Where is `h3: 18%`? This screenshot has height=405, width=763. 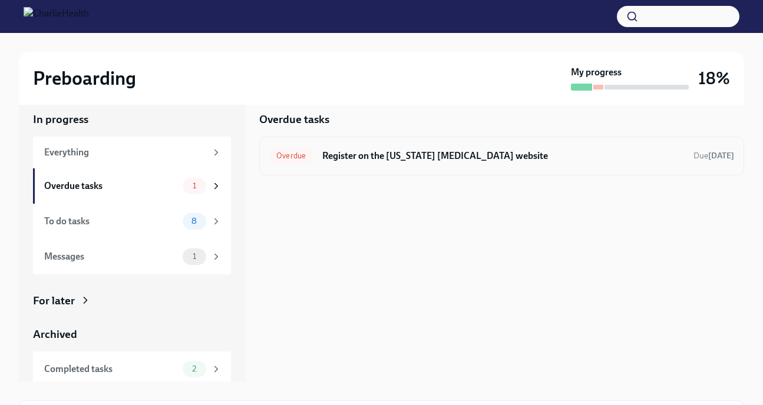
h3: 18% is located at coordinates (714, 78).